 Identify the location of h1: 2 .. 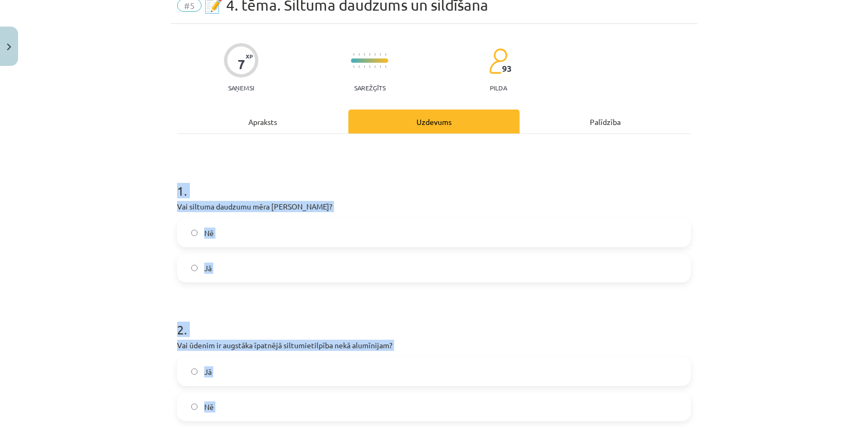
(434, 320).